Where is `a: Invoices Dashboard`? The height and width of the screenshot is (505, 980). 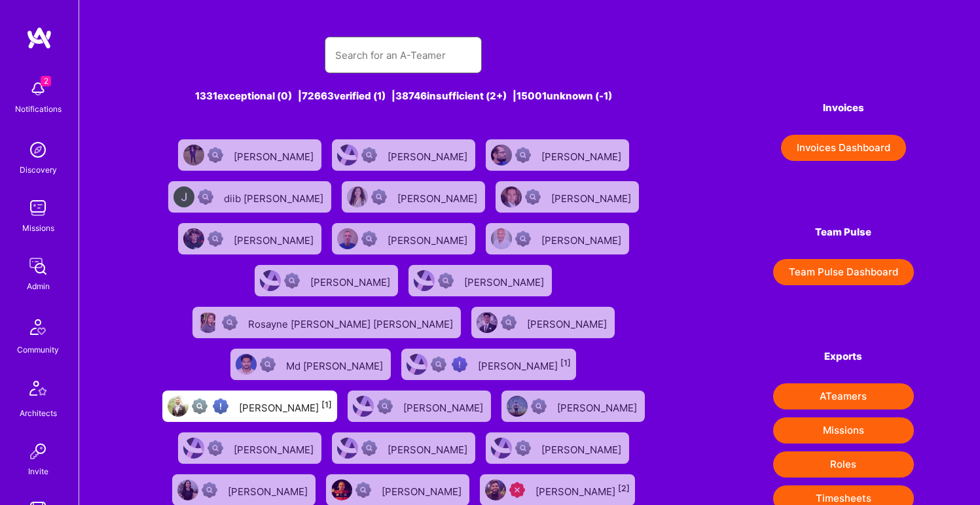
a: Invoices Dashboard is located at coordinates (843, 148).